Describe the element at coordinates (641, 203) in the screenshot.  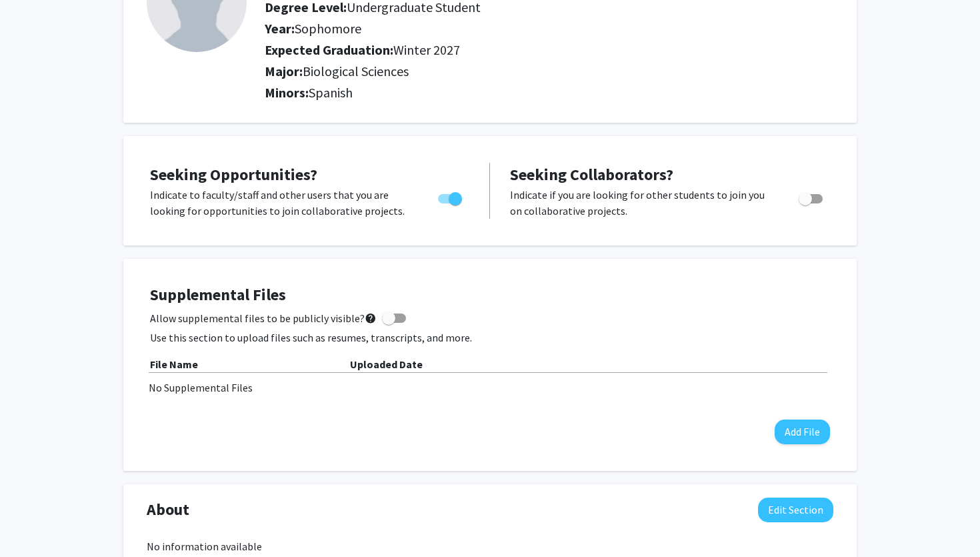
I see `p: Indicate if you are looking for other students to join you on collaborative projects.` at that location.